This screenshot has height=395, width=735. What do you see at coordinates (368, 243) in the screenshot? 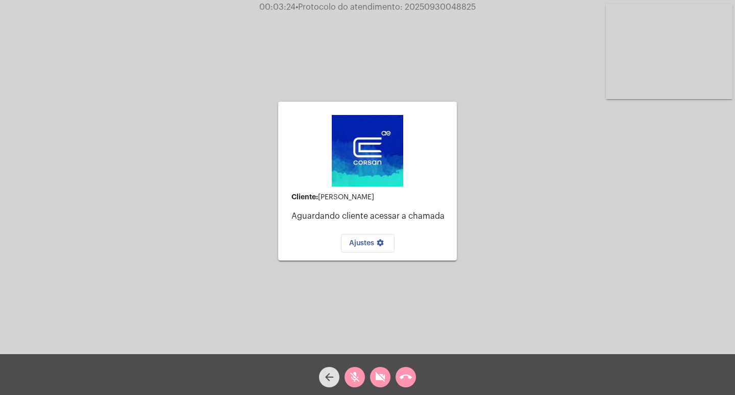
I see `span: Ajustes` at bounding box center [368, 243].